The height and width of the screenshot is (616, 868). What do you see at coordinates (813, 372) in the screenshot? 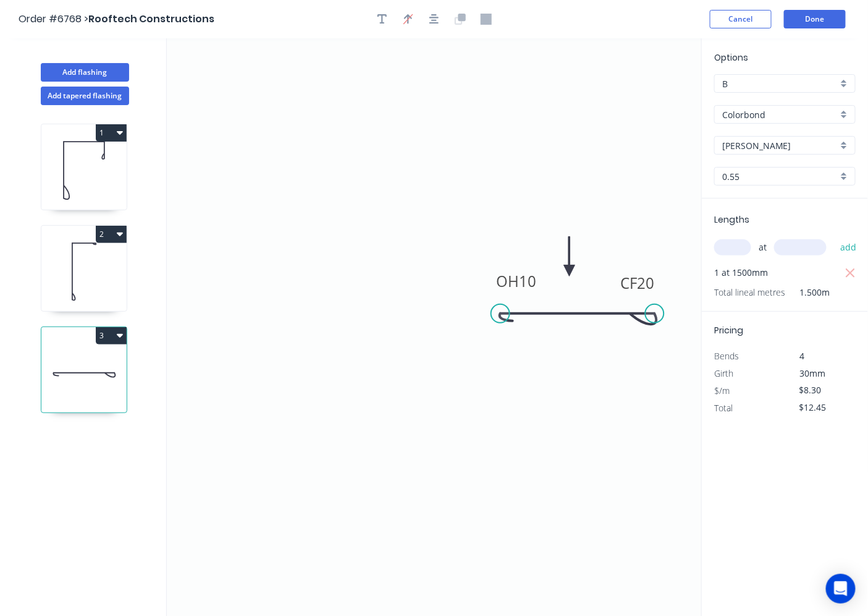
I see `span: 30mm` at bounding box center [813, 372].